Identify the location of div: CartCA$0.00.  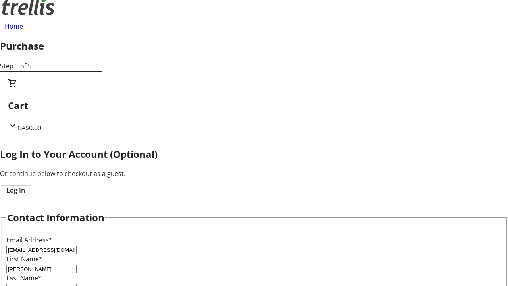
(254, 106).